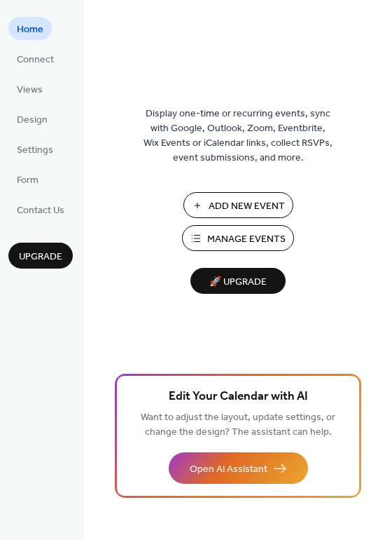 The height and width of the screenshot is (540, 392). I want to click on span: Form, so click(27, 181).